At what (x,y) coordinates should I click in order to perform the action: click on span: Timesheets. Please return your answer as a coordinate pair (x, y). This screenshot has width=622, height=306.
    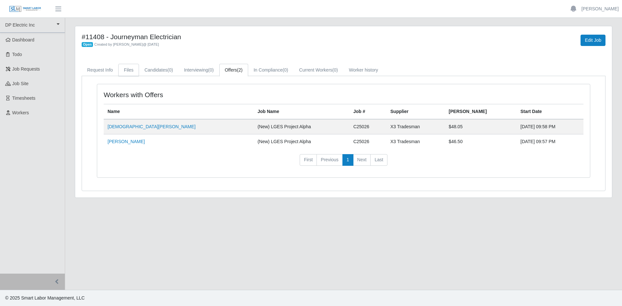
    Looking at the image, I should click on (24, 98).